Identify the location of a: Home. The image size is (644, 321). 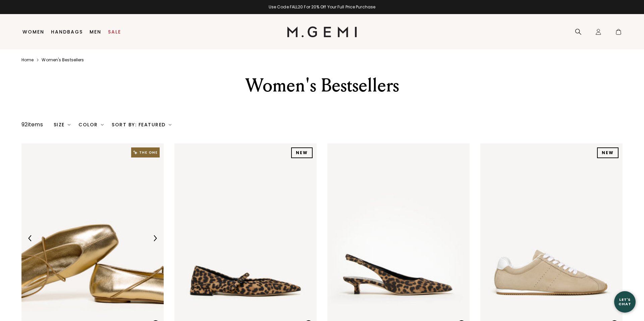
(27, 60).